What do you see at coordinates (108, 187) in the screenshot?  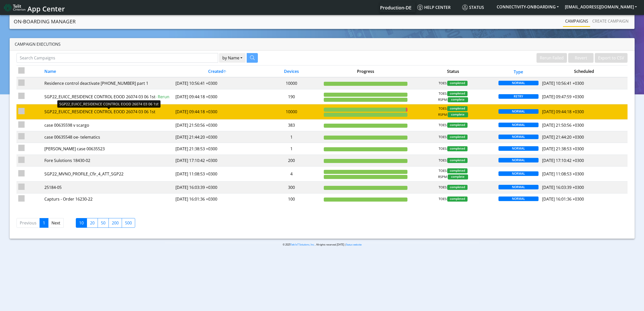 I see `div: 25184-05` at bounding box center [108, 187].